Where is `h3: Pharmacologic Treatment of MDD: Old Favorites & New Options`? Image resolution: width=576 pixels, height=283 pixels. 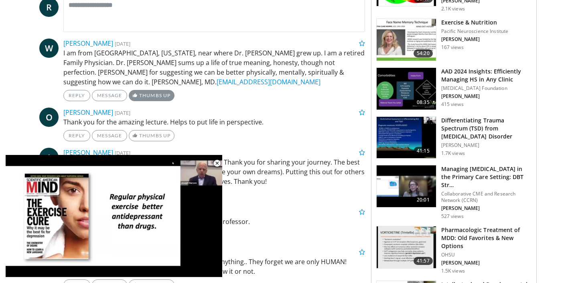 h3: Pharmacologic Treatment of MDD: Old Favorites & New Options is located at coordinates (486, 238).